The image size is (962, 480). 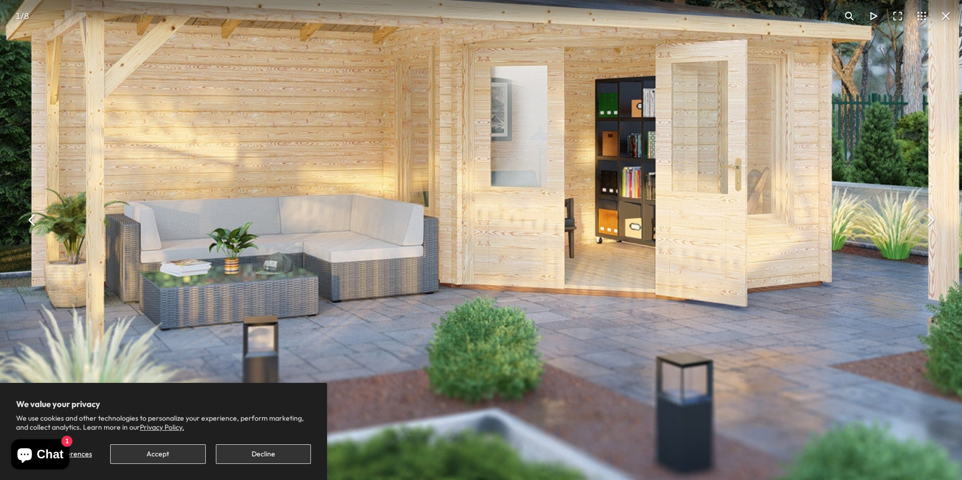 I want to click on button: Previous, so click(x=32, y=220).